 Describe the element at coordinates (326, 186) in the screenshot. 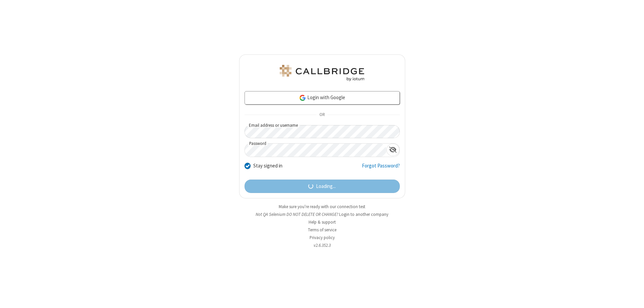

I see `span: Loading...` at that location.